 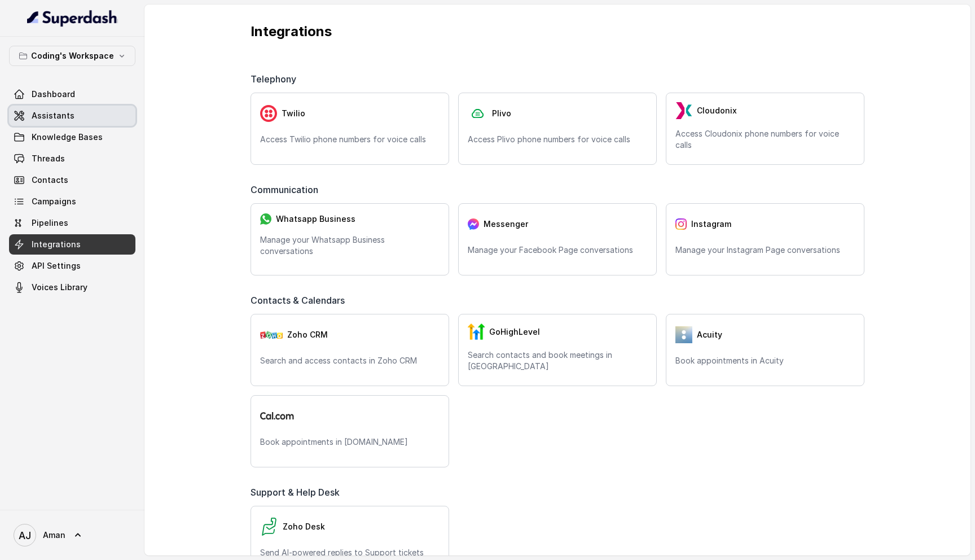 What do you see at coordinates (72, 137) in the screenshot?
I see `a: Knowledge Bases` at bounding box center [72, 137].